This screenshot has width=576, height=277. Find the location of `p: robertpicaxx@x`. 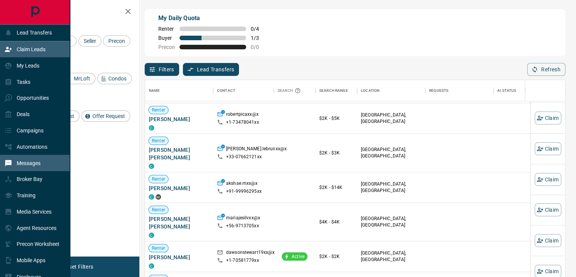

p: robertpicaxx@x is located at coordinates (243, 115).